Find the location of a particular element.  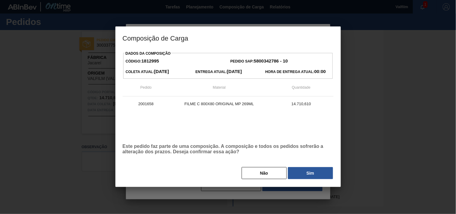

span: Código: is located at coordinates (142, 61).